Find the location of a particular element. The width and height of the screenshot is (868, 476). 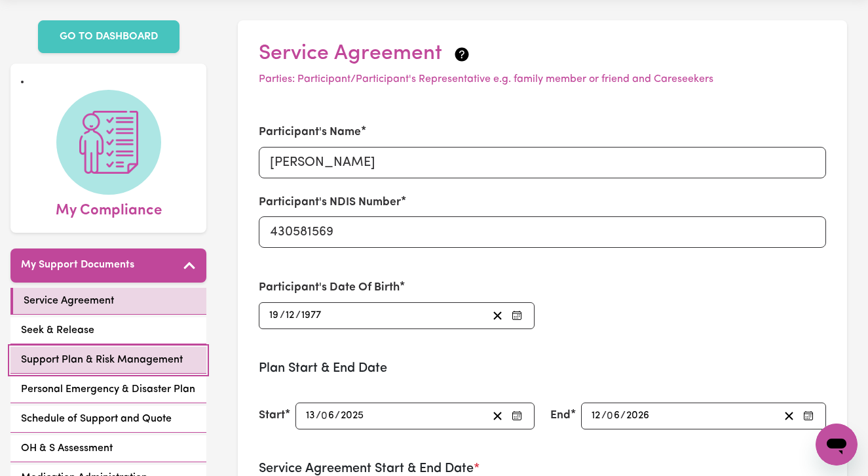

span: My Compliance is located at coordinates (109, 209).